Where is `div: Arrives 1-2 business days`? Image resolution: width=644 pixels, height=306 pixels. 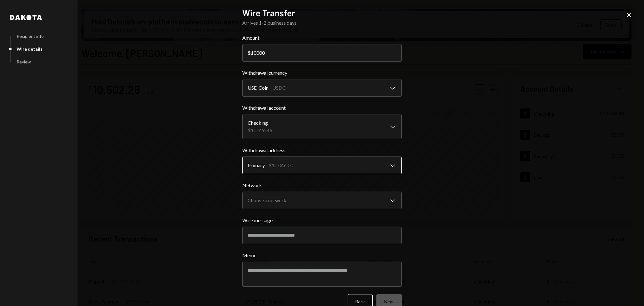 div: Arrives 1-2 business days is located at coordinates (322, 23).